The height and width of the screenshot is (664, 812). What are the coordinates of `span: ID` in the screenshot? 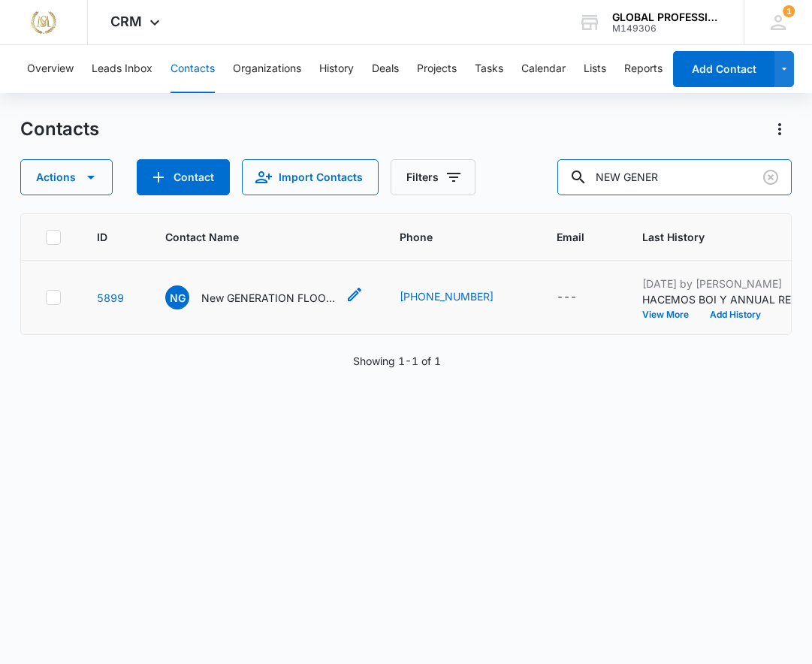 It's located at (102, 236).